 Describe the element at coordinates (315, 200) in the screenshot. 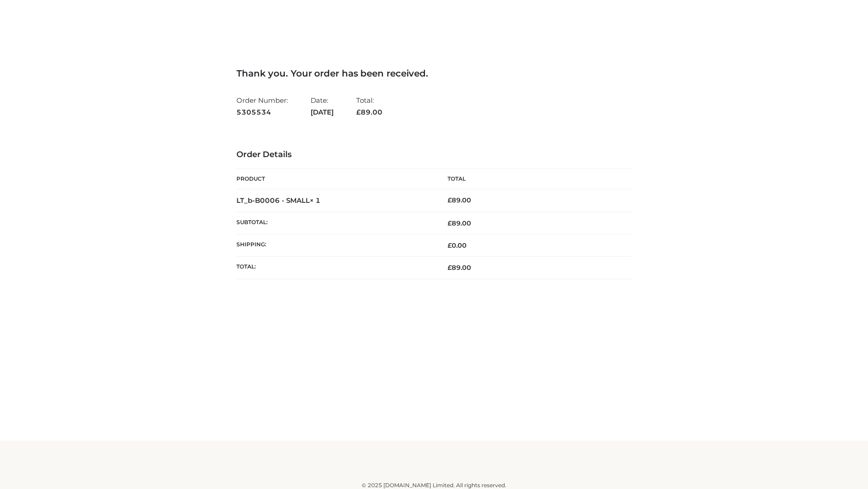

I see `strong: × 1` at that location.